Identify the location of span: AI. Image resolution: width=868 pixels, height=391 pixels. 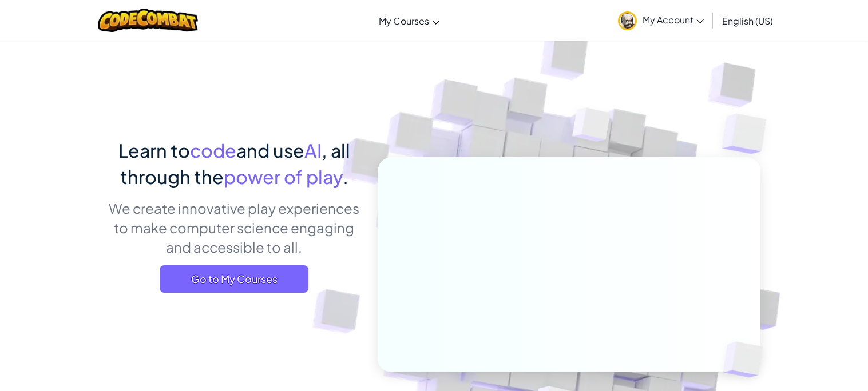
(313, 151).